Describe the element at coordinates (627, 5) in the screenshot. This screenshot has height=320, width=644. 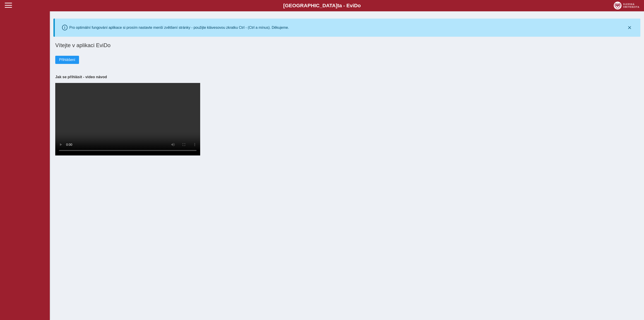
I see `img: logo_web_su.png` at that location.